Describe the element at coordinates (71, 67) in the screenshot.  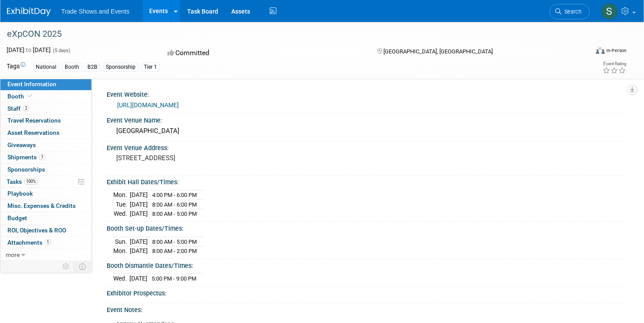
I see `div: Booth` at that location.